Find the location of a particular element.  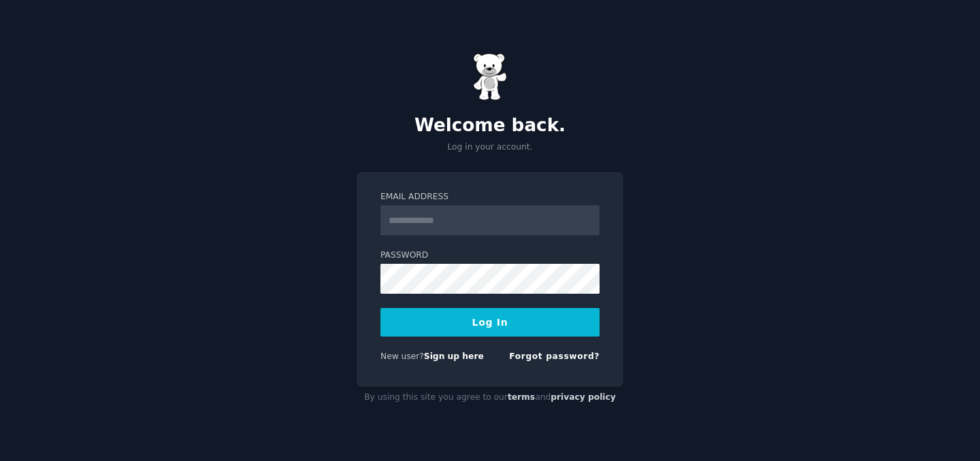

div: By using this site you agree to our and is located at coordinates (490, 398).